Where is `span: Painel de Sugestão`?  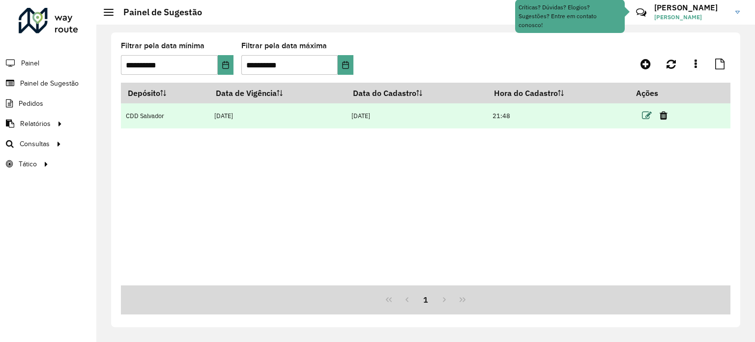
span: Painel de Sugestão is located at coordinates (49, 83).